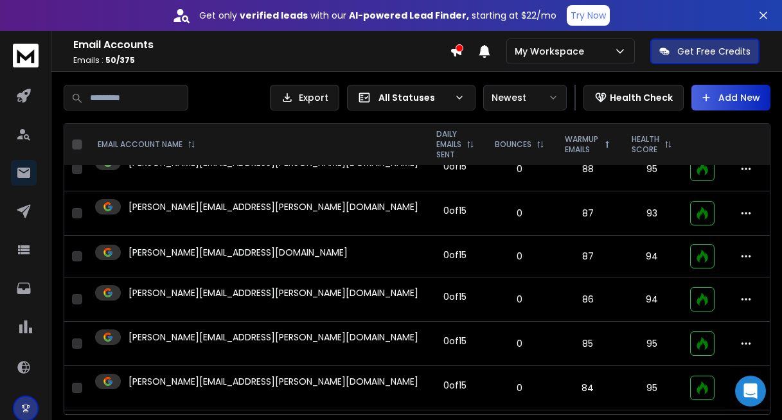  Describe the element at coordinates (588, 388) in the screenshot. I see `td: 84` at that location.